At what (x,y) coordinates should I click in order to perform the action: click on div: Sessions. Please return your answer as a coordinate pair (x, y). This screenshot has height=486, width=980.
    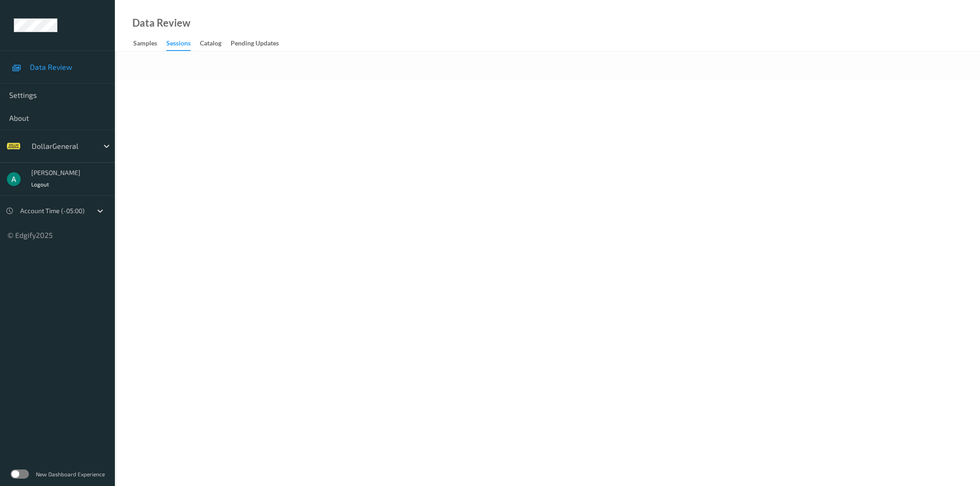
    Looking at the image, I should click on (178, 44).